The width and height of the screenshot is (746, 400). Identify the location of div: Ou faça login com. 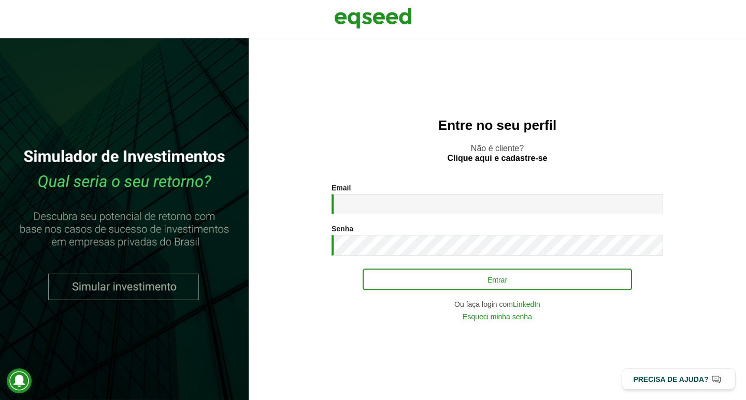
(497, 304).